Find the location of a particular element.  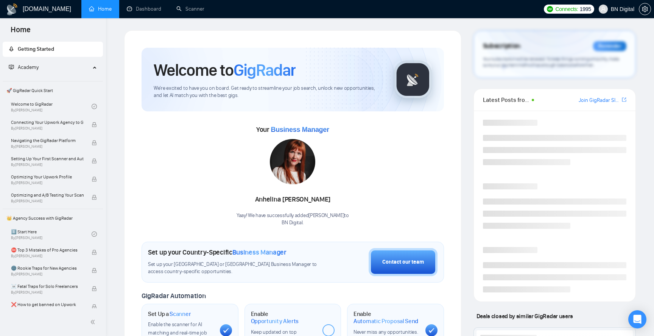

span: setting is located at coordinates (645, 9).